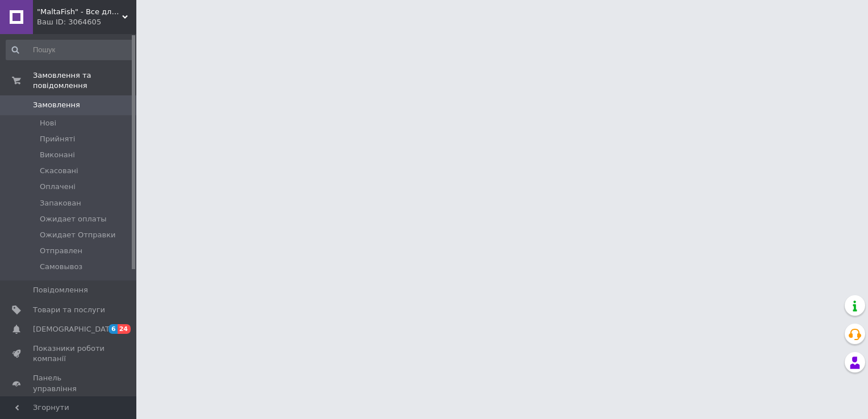 The image size is (868, 419). I want to click on span: "MaltaFish" - Все для риболовлі!, so click(80, 12).